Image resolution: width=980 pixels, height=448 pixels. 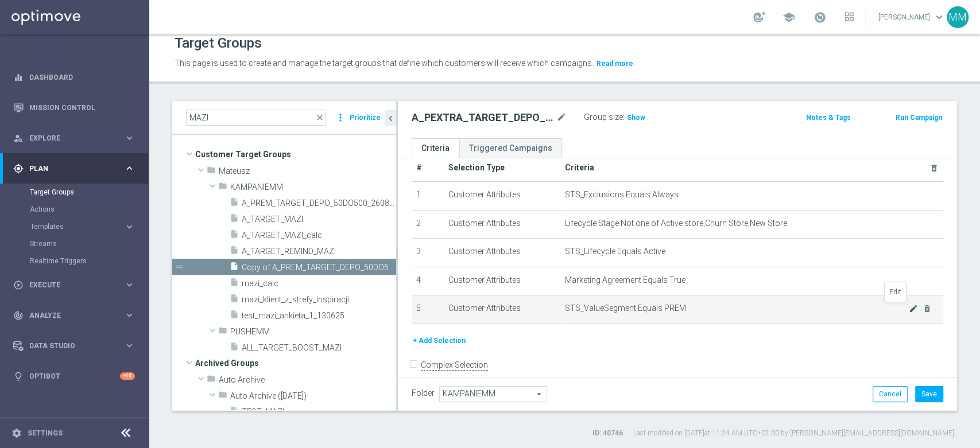 What do you see at coordinates (319, 220) in the screenshot?
I see `span: A_TARGET_MAZI` at bounding box center [319, 220].